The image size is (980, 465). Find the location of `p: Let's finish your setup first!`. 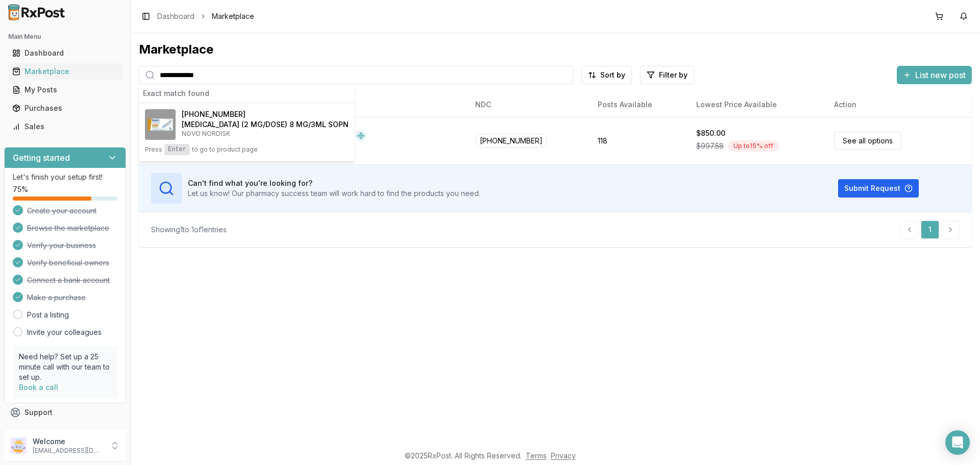

p: Let's finish your setup first! is located at coordinates (65, 177).